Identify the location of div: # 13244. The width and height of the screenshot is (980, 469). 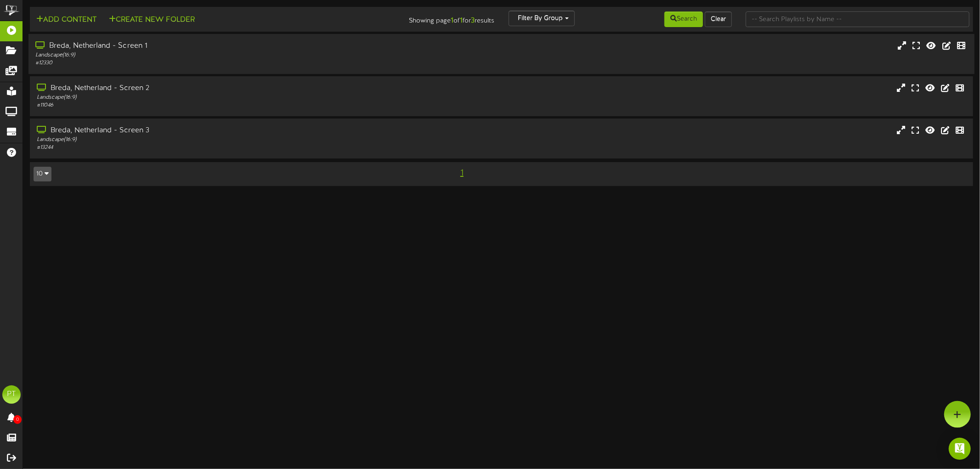
(226, 147).